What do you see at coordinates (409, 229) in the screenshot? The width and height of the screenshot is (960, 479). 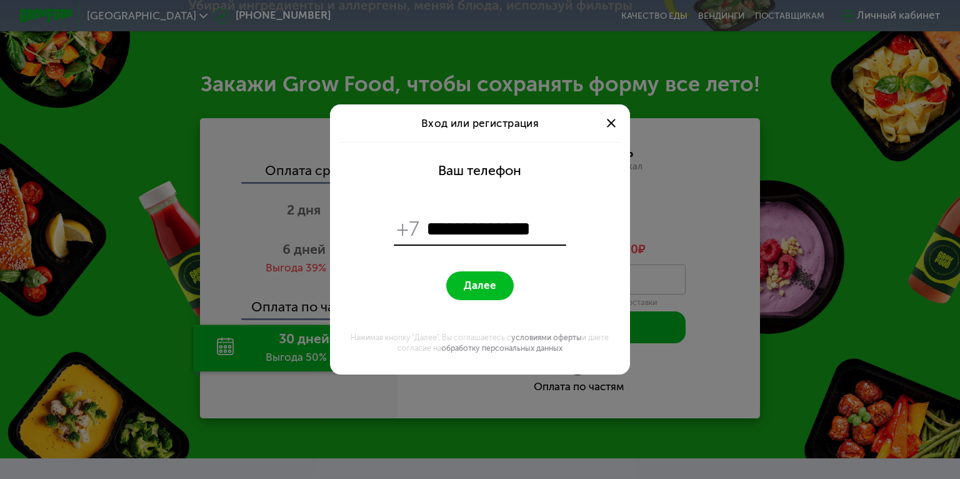 I see `span: +7` at bounding box center [409, 229].